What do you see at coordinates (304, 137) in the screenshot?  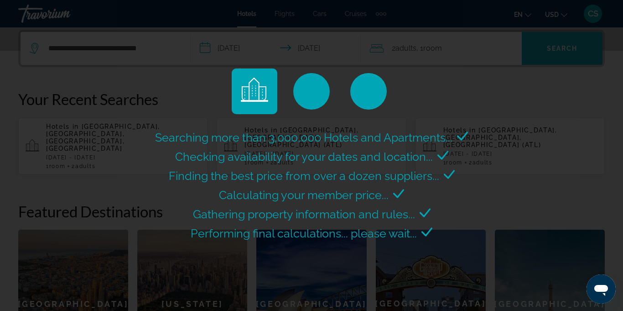 I see `span: Searching more than 3,000,000 Hotels and Apartments...` at bounding box center [304, 137].